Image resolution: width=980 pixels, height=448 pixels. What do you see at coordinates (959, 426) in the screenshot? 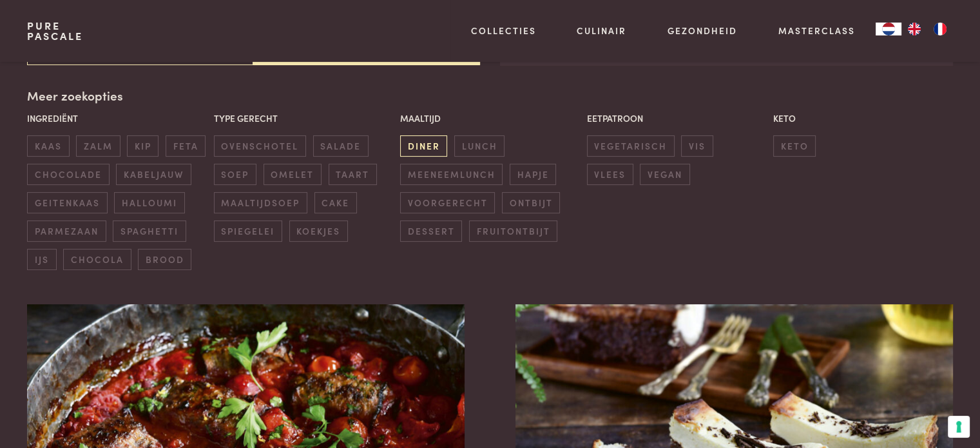
I see `button: Uw voorkeuren voor toestemming voor trackingtechnologieën` at bounding box center [959, 426].